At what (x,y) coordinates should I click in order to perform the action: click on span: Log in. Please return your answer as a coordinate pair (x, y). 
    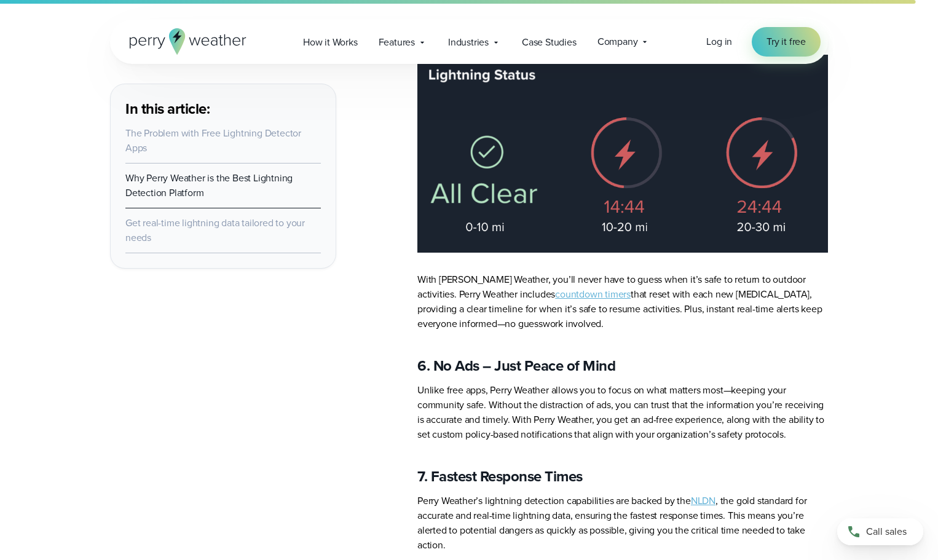
    Looking at the image, I should click on (720, 42).